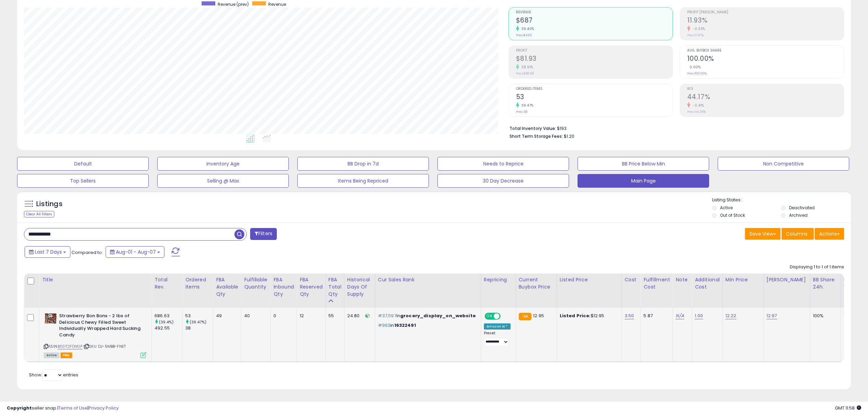 This screenshot has width=868, height=415. What do you see at coordinates (696, 35) in the screenshot?
I see `small: Prev: 11.97%` at bounding box center [696, 35].